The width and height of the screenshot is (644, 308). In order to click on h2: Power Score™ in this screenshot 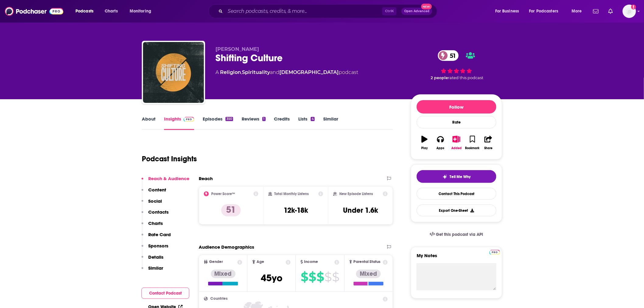, I will do `click(223, 194)`.